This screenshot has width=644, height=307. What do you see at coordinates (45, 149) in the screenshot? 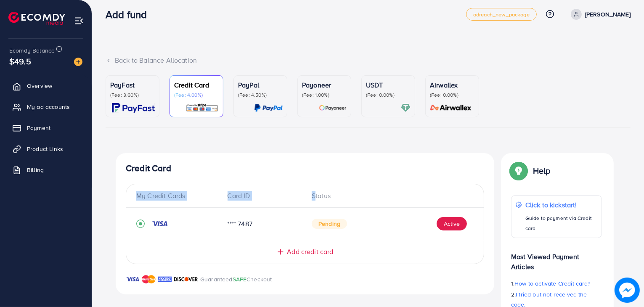
I see `span: Product Links` at bounding box center [45, 149].